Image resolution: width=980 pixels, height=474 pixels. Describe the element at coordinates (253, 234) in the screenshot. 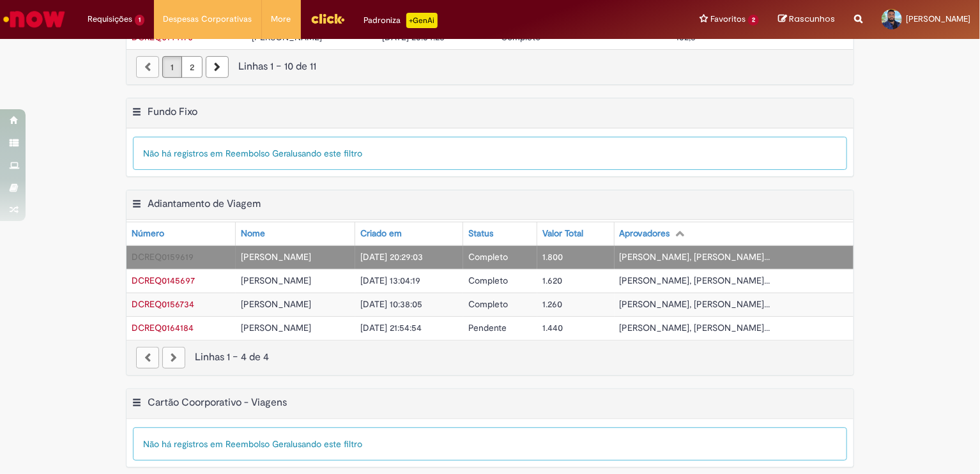

I see `div: Nome` at that location.